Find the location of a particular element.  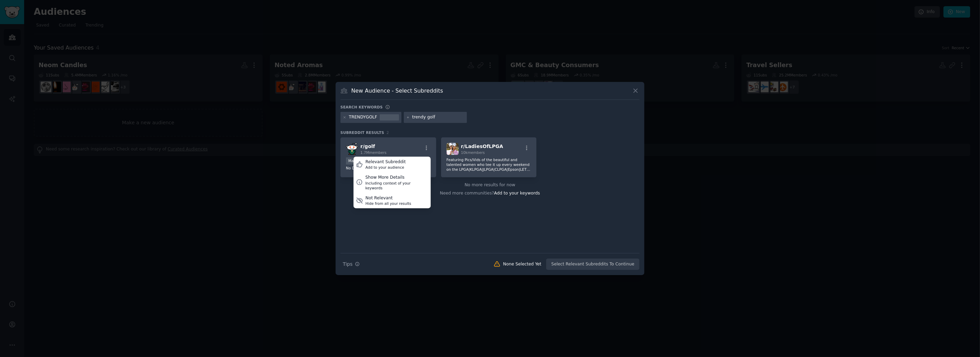

span: 2 is located at coordinates (387, 132).